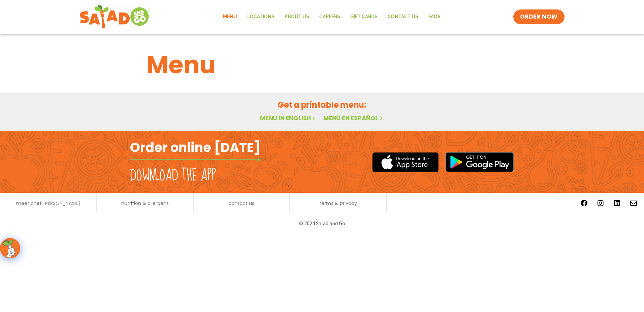  What do you see at coordinates (403, 17) in the screenshot?
I see `a: Contact Us` at bounding box center [403, 17].